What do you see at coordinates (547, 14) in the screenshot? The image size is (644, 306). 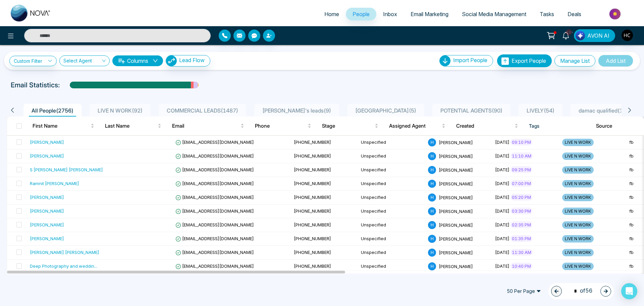 I see `a: Tasks` at bounding box center [547, 14].